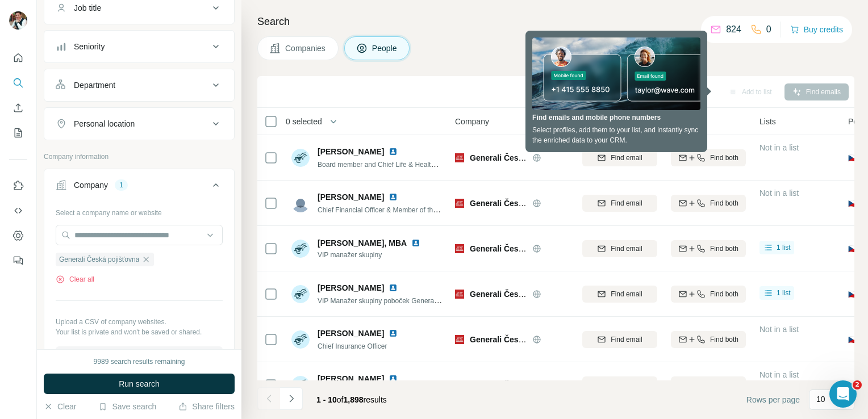 This screenshot has width=868, height=419. I want to click on span: Chief Financial Officer & Member of the Board, so click(387, 210).